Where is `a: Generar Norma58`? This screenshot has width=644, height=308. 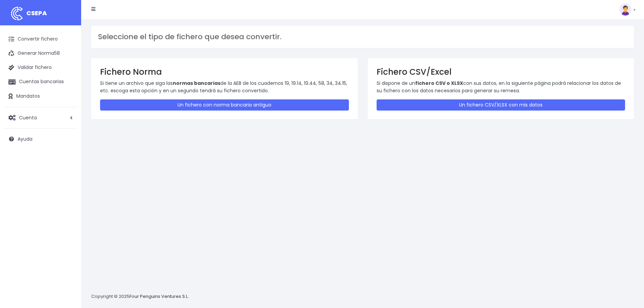 a: Generar Norma58 is located at coordinates (41, 53).